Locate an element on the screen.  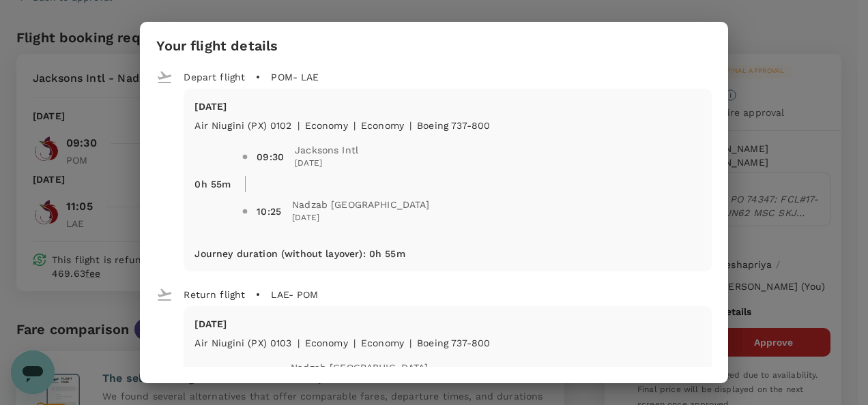
div: 10:25 is located at coordinates (269, 212).